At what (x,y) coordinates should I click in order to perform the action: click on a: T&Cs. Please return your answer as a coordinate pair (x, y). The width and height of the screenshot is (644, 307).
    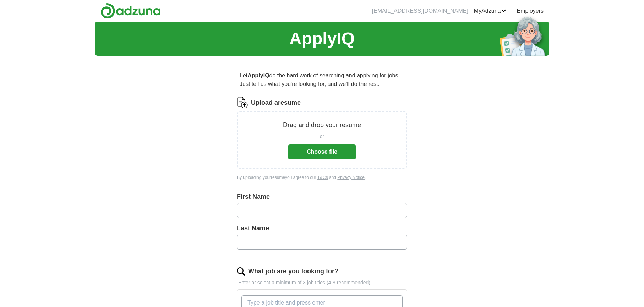
    Looking at the image, I should click on (322, 177).